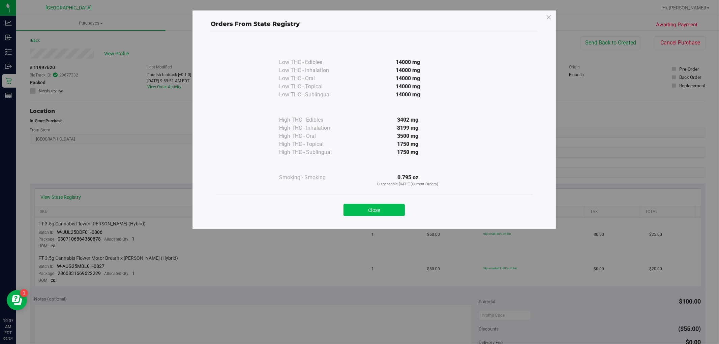 This screenshot has height=344, width=719. What do you see at coordinates (408, 180) in the screenshot?
I see `div: 0.795 oz` at bounding box center [408, 180].